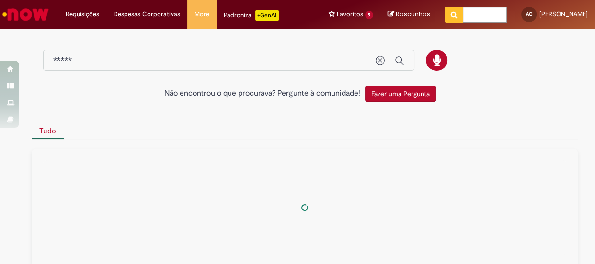 Image resolution: width=595 pixels, height=264 pixels. What do you see at coordinates (529, 14) in the screenshot?
I see `span: AC` at bounding box center [529, 14].